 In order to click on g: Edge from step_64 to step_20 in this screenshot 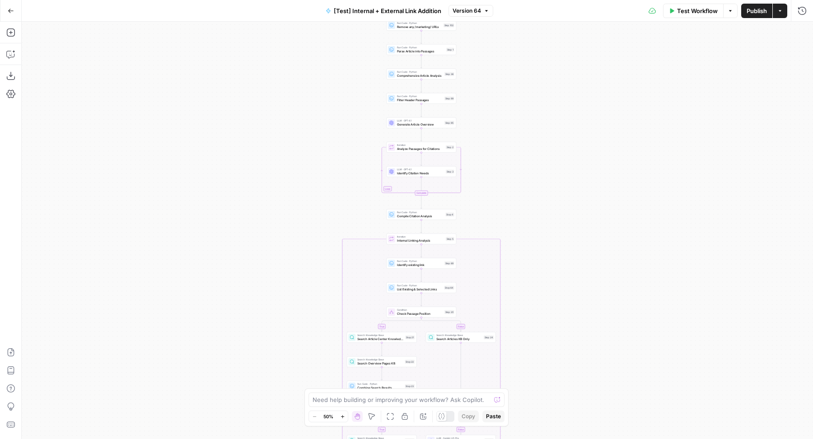, I will do `click(421, 299)`.